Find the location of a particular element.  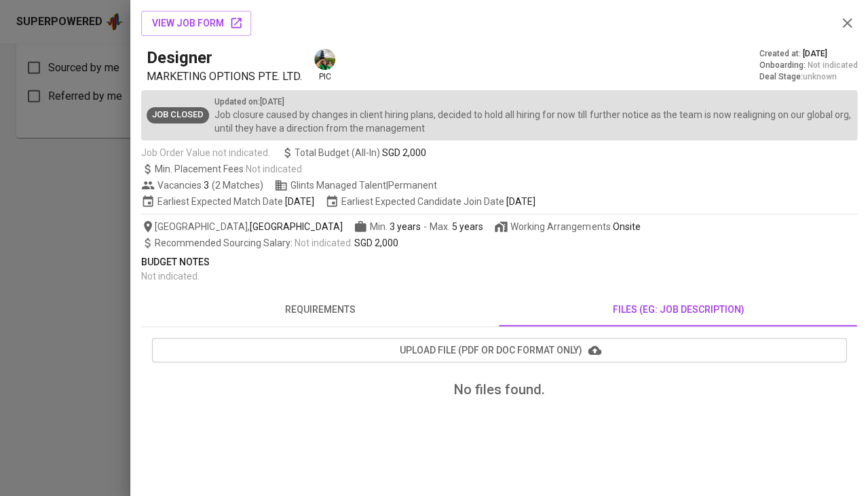

div: pic is located at coordinates (324, 65).